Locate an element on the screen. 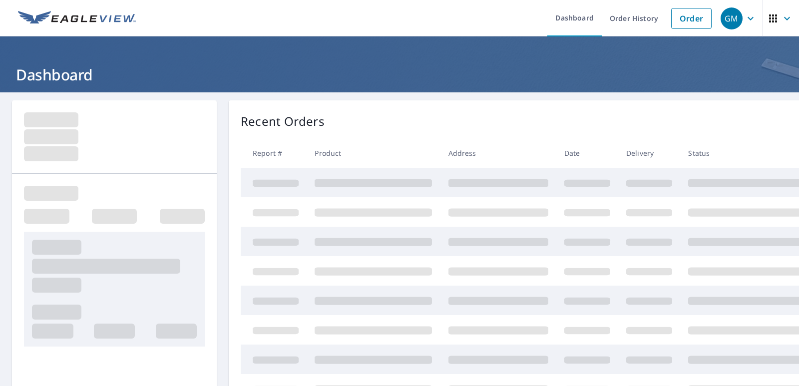 This screenshot has height=386, width=799. div: GM is located at coordinates (732, 18).